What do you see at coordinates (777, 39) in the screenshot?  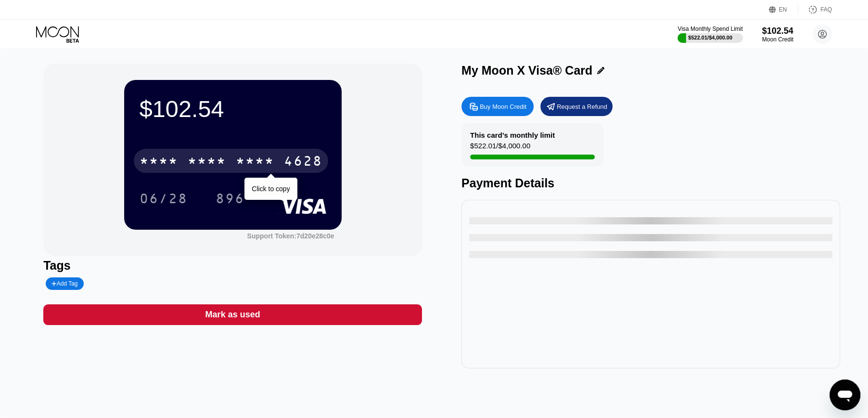 I see `div: Moon Credit` at bounding box center [777, 39].